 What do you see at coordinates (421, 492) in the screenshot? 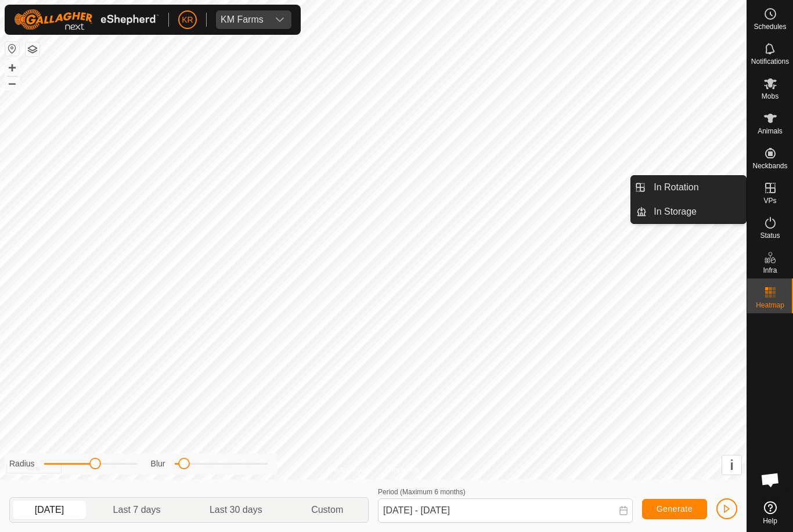
I see `label: Period (Maximum 6 months)` at bounding box center [421, 492].